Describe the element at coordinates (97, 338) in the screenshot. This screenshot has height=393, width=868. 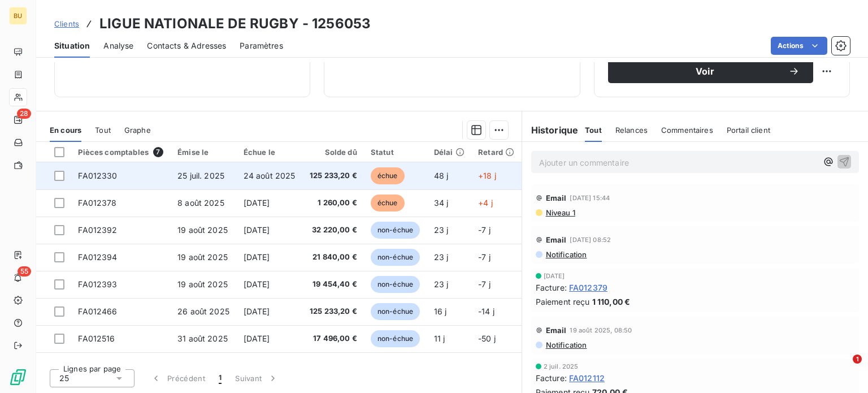
I see `span: FA012516` at that location.